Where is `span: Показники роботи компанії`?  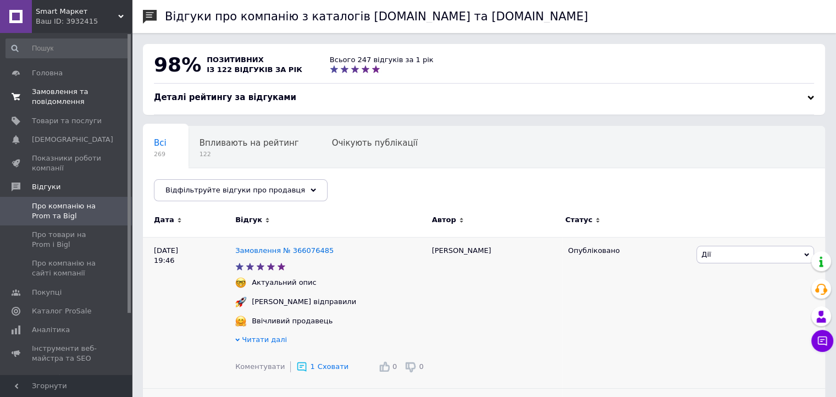
span: Показники роботи компанії is located at coordinates (66, 163).